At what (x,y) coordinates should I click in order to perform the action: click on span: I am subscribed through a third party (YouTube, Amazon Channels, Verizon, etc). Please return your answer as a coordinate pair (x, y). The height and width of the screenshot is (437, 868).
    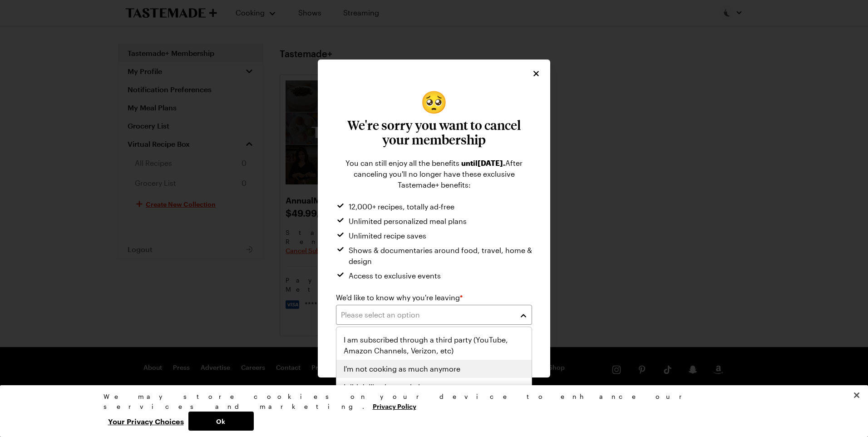
    Looking at the image, I should click on (434, 345).